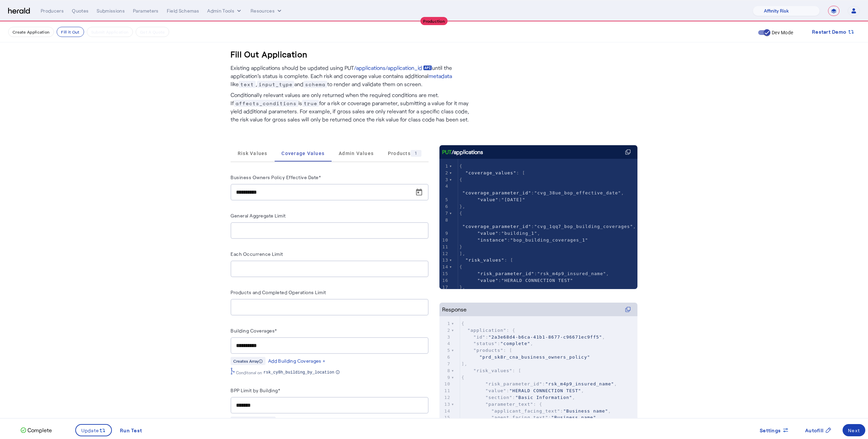 This screenshot has width=868, height=439. I want to click on div: 5, so click(445, 350).